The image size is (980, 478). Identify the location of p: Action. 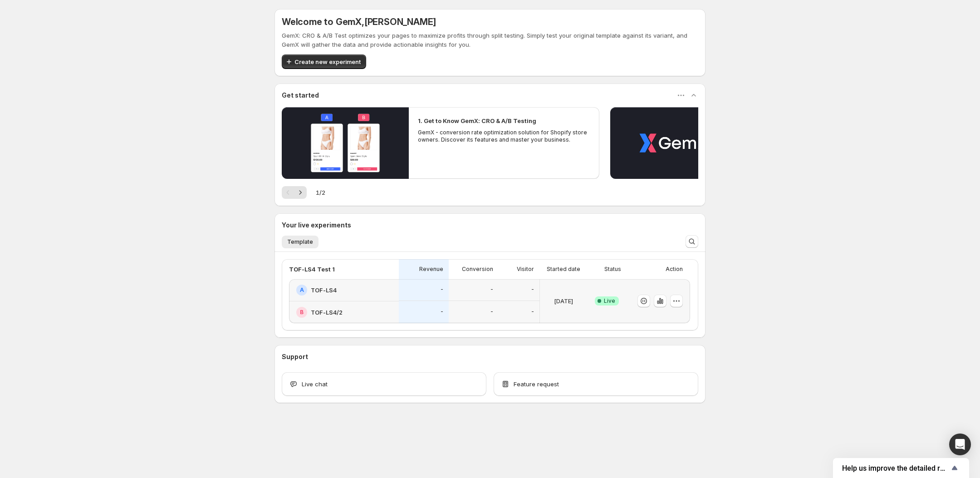
(674, 269).